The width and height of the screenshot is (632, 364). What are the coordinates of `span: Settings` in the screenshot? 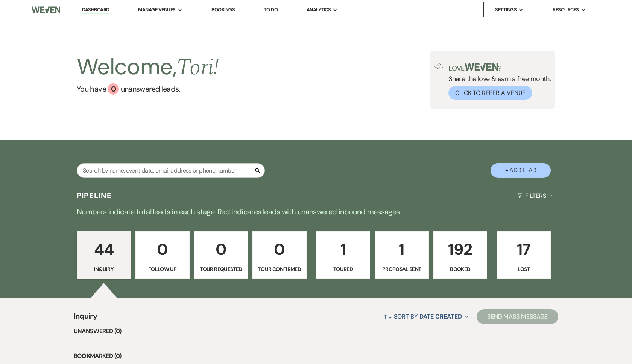 It's located at (505, 10).